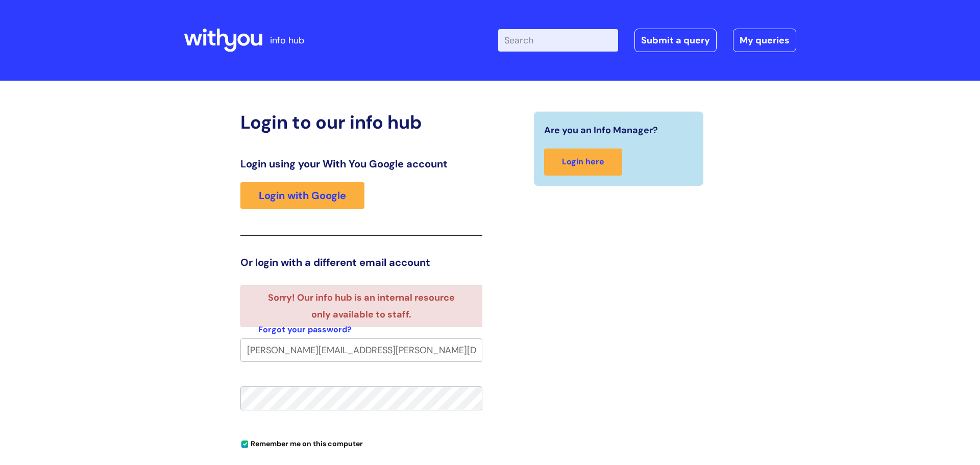 This screenshot has width=980, height=465. What do you see at coordinates (302, 196) in the screenshot?
I see `a: Login with Google` at bounding box center [302, 196].